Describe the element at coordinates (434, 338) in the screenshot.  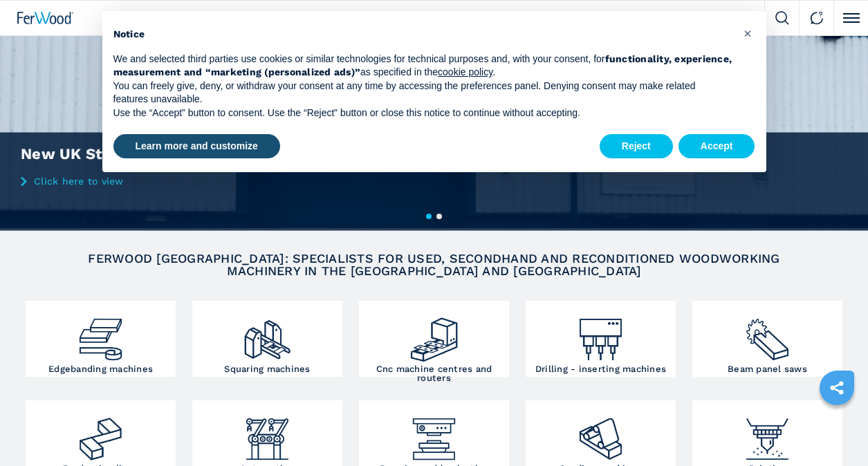
I see `a: Cnc machine centres and routers` at that location.